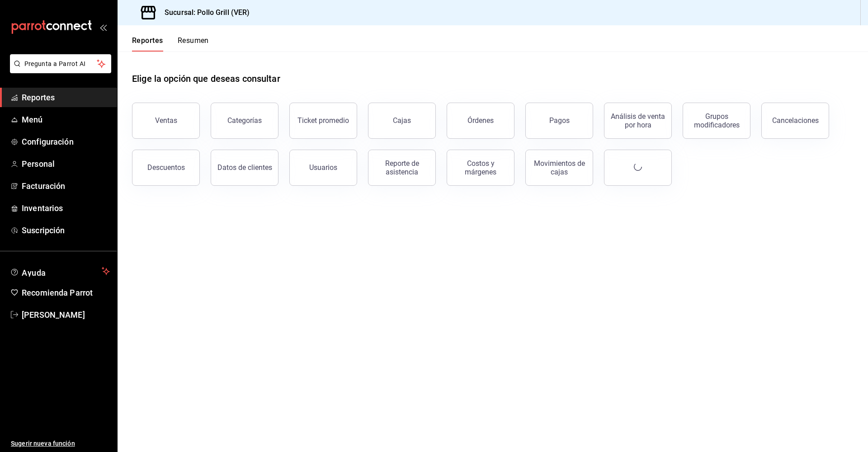 The height and width of the screenshot is (452, 868). What do you see at coordinates (60, 64) in the screenshot?
I see `span: Pregunta a Parrot AI` at bounding box center [60, 64].